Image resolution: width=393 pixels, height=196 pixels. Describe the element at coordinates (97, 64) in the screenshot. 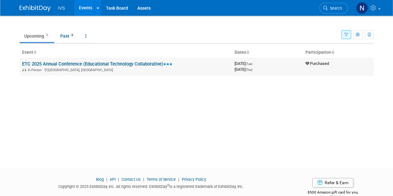

I see `a: ETC 2025 Annual Conference (Educational Technology Collaborative)` at that location.